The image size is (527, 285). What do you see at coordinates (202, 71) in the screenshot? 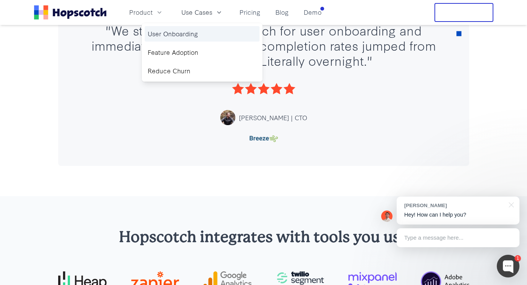
I see `a: Reduce Churn` at bounding box center [202, 71].